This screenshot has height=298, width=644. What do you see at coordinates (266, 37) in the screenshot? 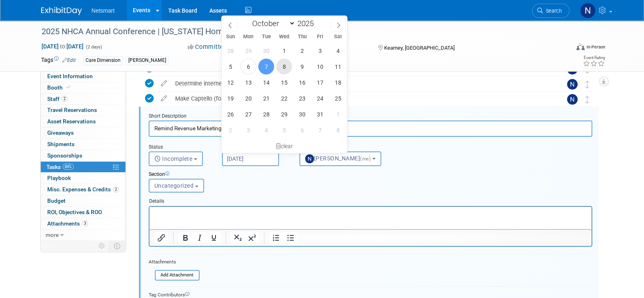
I see `span: Tue` at bounding box center [266, 37].